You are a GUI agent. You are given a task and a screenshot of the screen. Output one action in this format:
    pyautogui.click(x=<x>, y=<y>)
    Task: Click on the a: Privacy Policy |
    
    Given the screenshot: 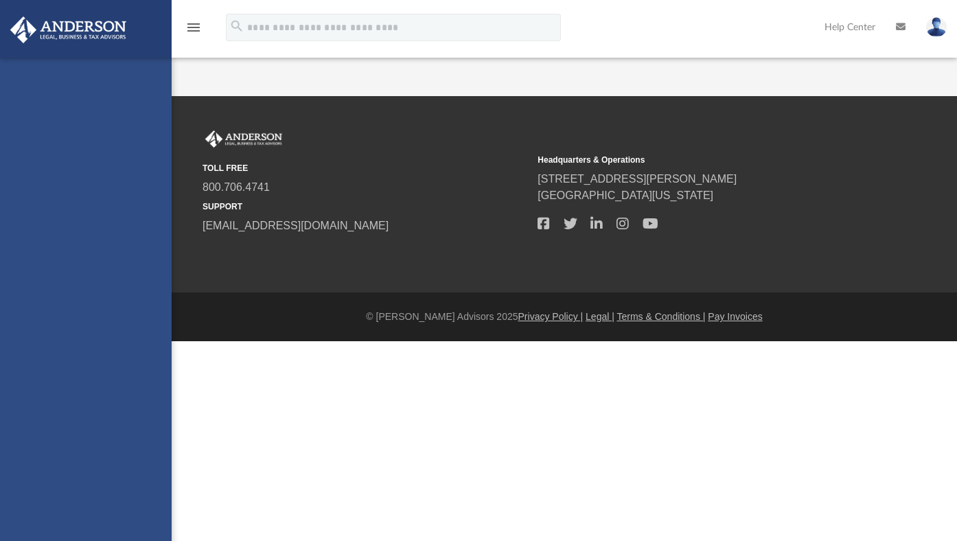 What is the action you would take?
    pyautogui.click(x=550, y=316)
    